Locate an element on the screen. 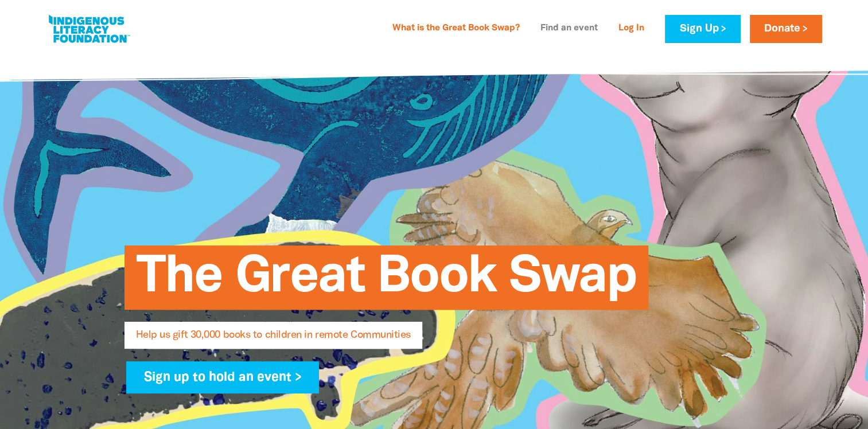  a: Sign up to hold an event > is located at coordinates (223, 377).